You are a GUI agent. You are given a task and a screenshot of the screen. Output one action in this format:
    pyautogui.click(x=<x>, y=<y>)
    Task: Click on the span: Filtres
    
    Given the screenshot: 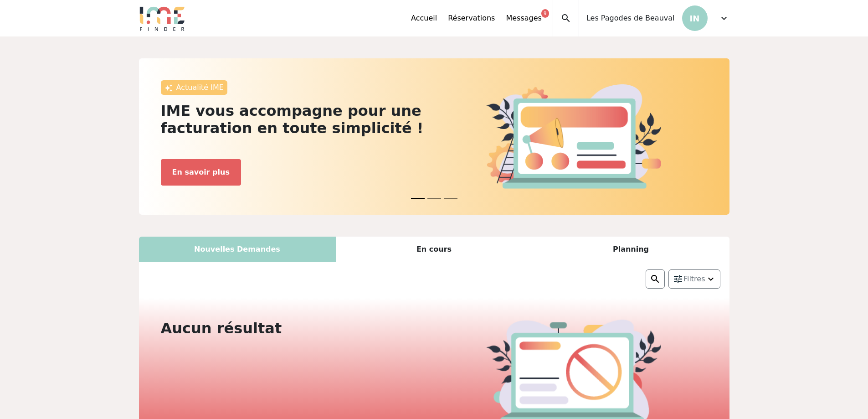 What is the action you would take?
    pyautogui.click(x=694, y=279)
    